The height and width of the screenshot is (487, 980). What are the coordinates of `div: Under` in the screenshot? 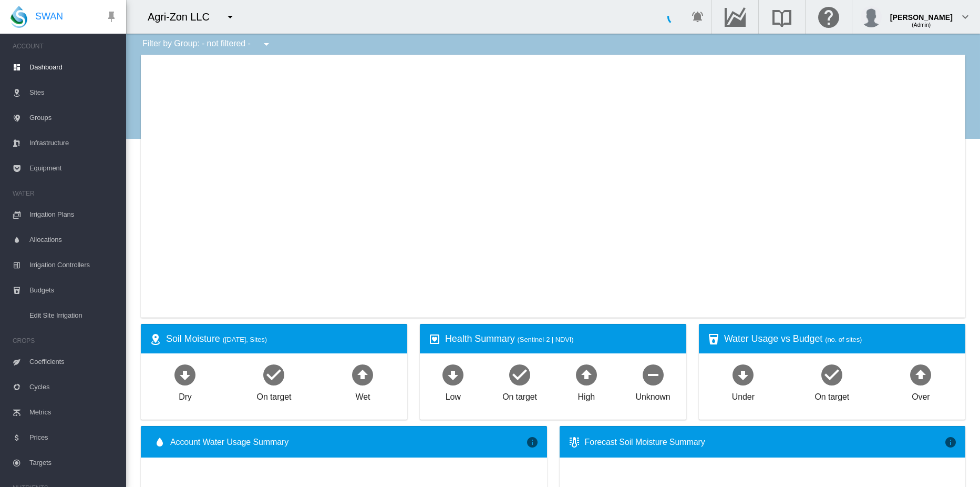 It's located at (743, 395).